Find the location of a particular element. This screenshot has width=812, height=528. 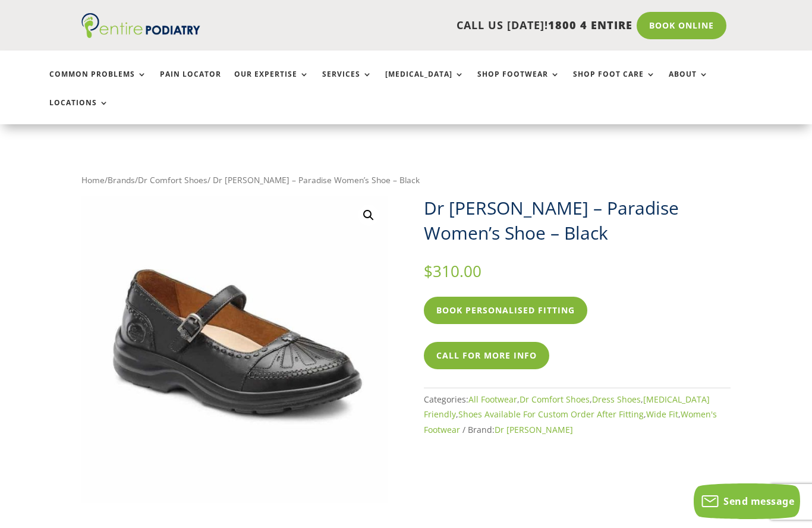

a: Home is located at coordinates (93, 180).